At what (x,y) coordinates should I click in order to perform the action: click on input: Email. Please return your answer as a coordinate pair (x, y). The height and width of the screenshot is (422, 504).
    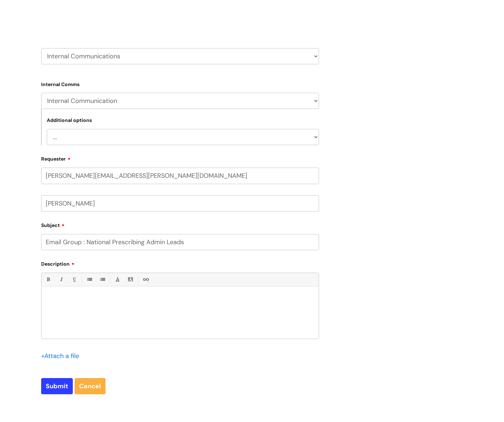
    Looking at the image, I should click on (180, 176).